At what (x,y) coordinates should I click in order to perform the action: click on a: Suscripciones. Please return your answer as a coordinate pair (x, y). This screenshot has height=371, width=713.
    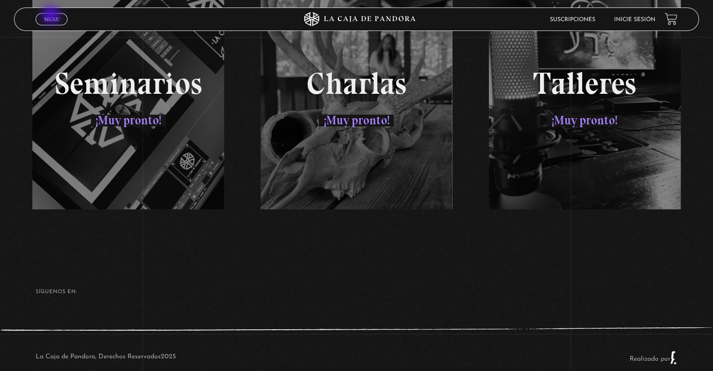
    Looking at the image, I should click on (573, 20).